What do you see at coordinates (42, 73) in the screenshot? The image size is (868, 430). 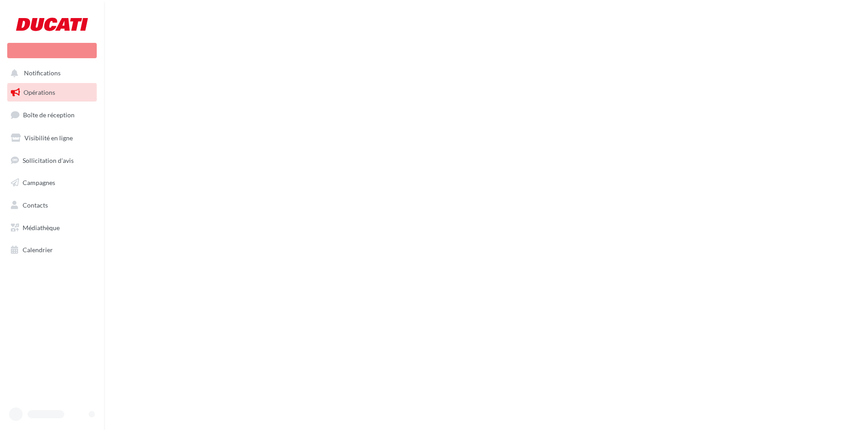 I see `span: Notifications` at bounding box center [42, 73].